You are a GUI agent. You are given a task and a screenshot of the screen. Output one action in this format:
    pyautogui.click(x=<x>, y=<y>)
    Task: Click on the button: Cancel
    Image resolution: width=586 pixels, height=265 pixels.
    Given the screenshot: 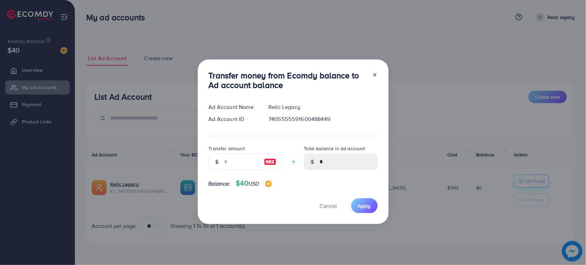 What is the action you would take?
    pyautogui.click(x=328, y=205)
    